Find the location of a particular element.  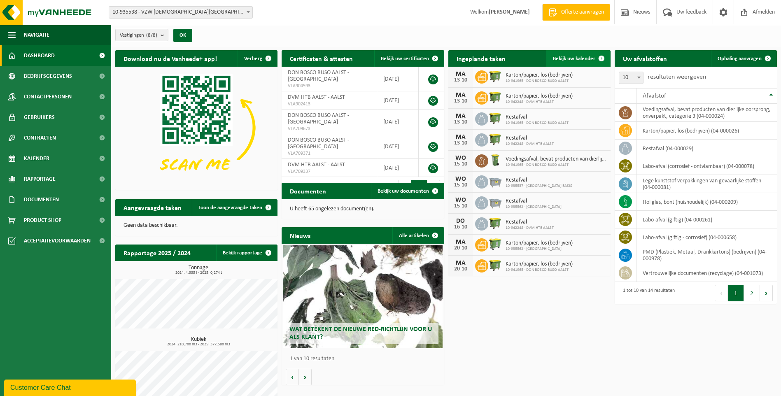

h2: Download nu de Vanheede+ app! is located at coordinates (170, 58).